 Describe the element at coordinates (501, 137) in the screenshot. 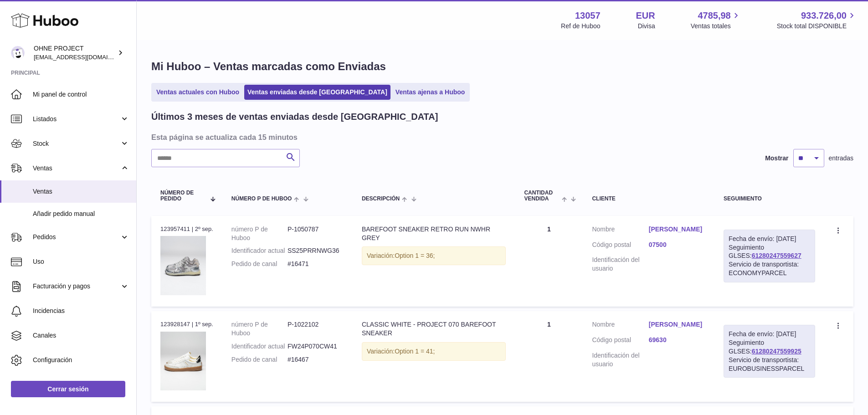

I see `h3: Esta página se actualiza cada 15 minutos` at that location.